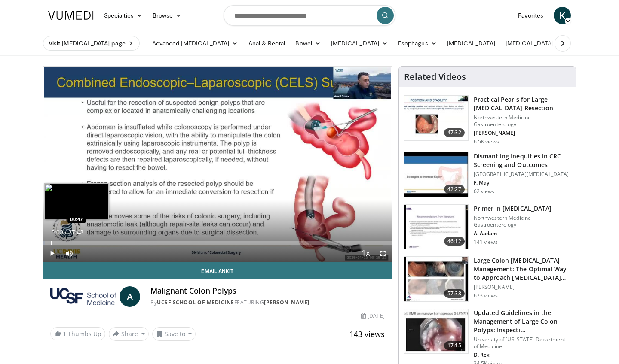 This screenshot has height=364, width=619. I want to click on h4: Related Videos, so click(435, 77).